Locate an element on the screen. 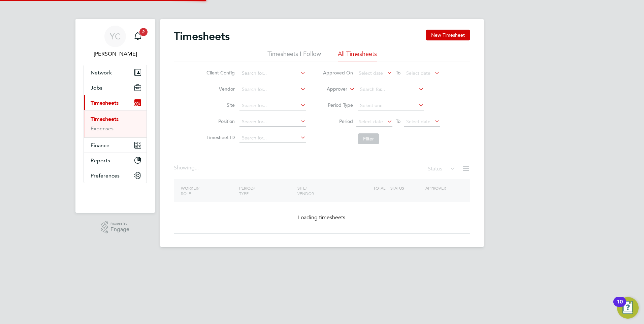 The width and height of the screenshot is (644, 324). label: Approver is located at coordinates (332, 89).